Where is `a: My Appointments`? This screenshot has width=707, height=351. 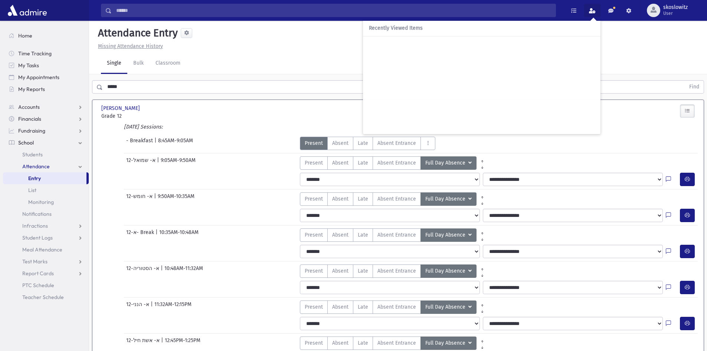
a: My Appointments is located at coordinates (46, 77).